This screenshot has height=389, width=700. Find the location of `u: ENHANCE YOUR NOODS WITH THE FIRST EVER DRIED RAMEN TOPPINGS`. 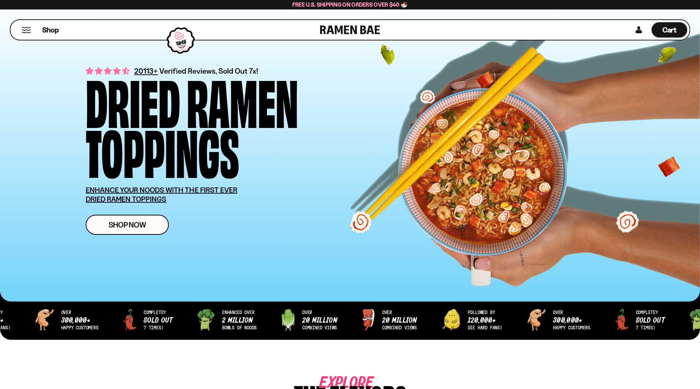

u: ENHANCE YOUR NOODS WITH THE FIRST EVER DRIED RAMEN TOPPINGS is located at coordinates (161, 194).